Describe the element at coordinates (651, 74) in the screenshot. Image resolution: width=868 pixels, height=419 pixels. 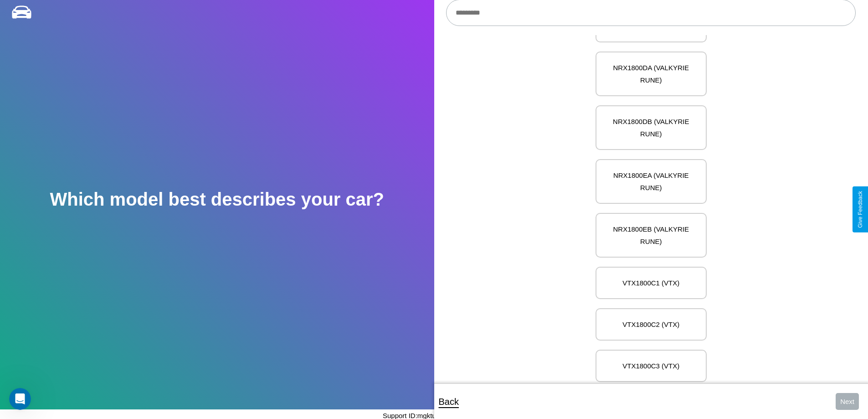
I see `p: NRX1800DA (VALKYRIE RUNE)` at that location.